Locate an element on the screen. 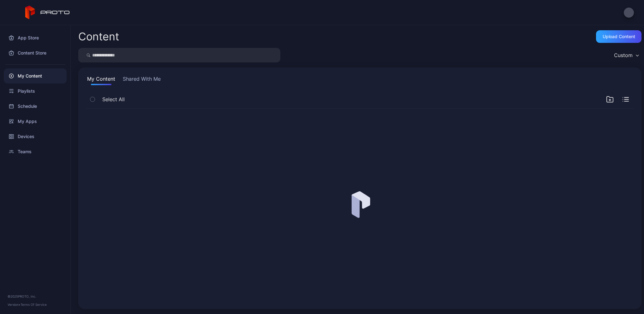  a: Terms Of Service is located at coordinates (33, 305).